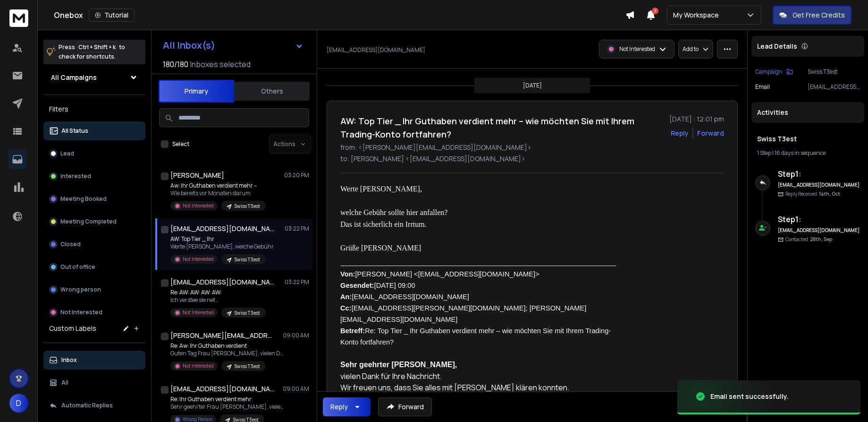  Describe the element at coordinates (818, 15) in the screenshot. I see `p: Get Free Credits` at that location.